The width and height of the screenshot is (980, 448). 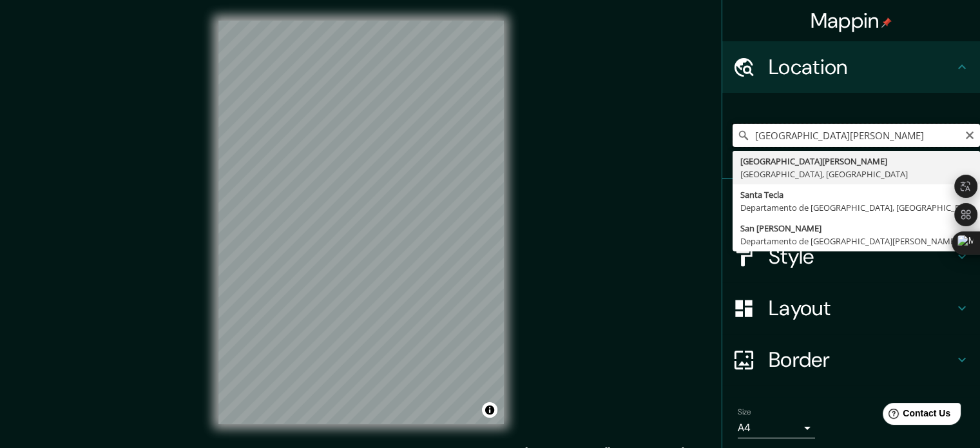 What do you see at coordinates (776, 428) in the screenshot?
I see `div: A4` at bounding box center [776, 428].